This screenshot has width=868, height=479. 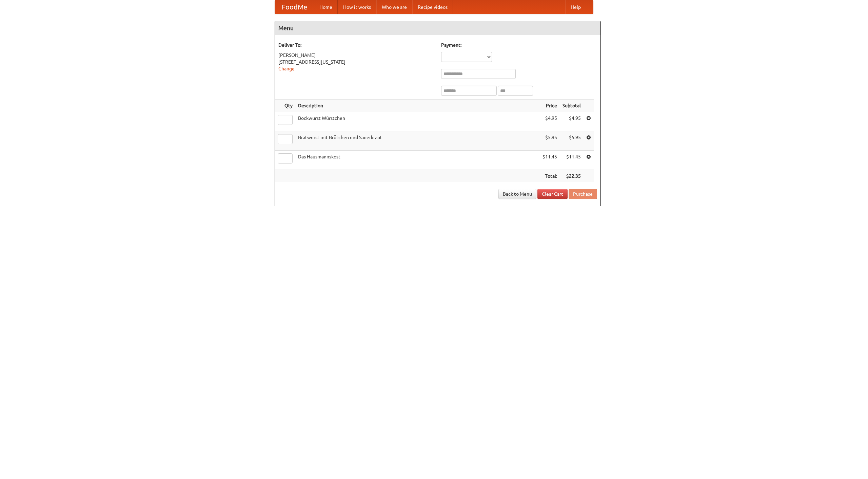 I want to click on a: Who we are, so click(x=394, y=7).